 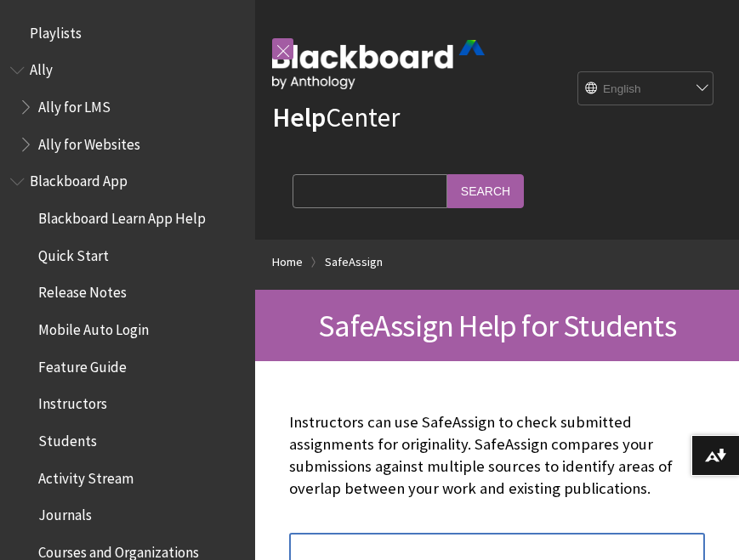 What do you see at coordinates (74, 252) in the screenshot?
I see `span: Quick Start` at bounding box center [74, 252].